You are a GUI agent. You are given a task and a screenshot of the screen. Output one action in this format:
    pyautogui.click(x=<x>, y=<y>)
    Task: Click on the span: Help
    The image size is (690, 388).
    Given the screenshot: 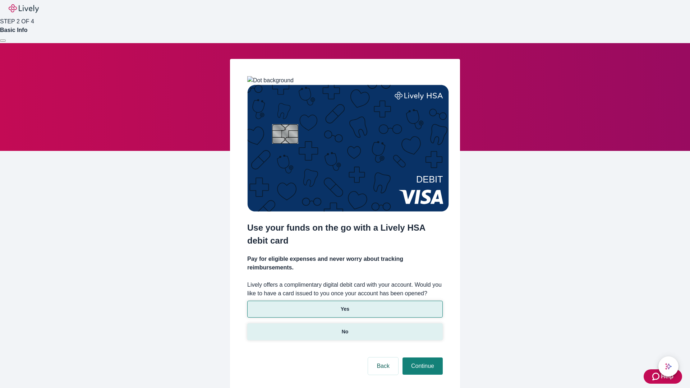 What is the action you would take?
    pyautogui.click(x=667, y=377)
    